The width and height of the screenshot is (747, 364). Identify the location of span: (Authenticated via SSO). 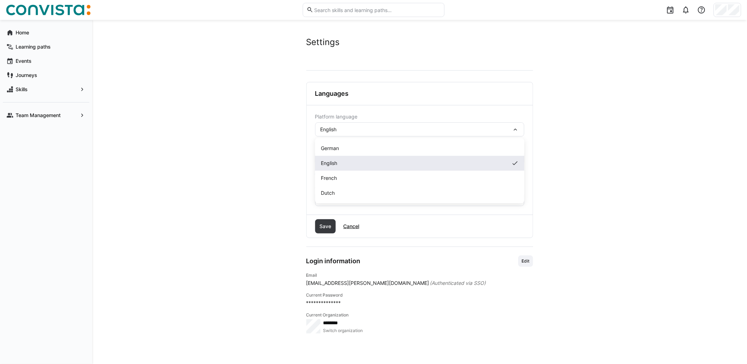
(458, 283).